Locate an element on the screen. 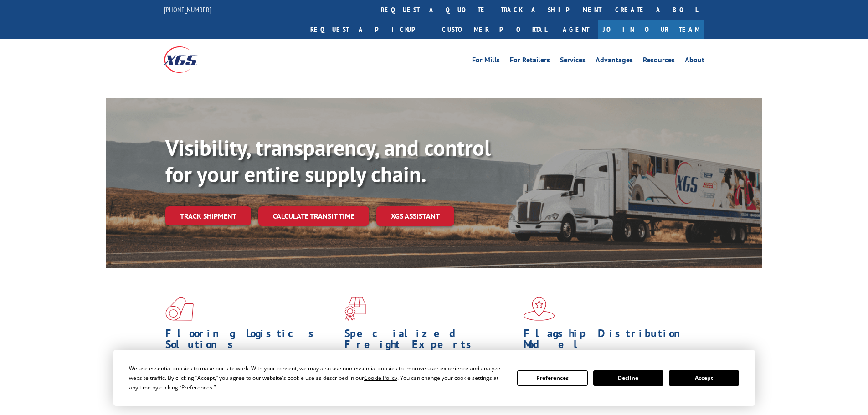 The width and height of the screenshot is (868, 415). a: For Mills is located at coordinates (486, 62).